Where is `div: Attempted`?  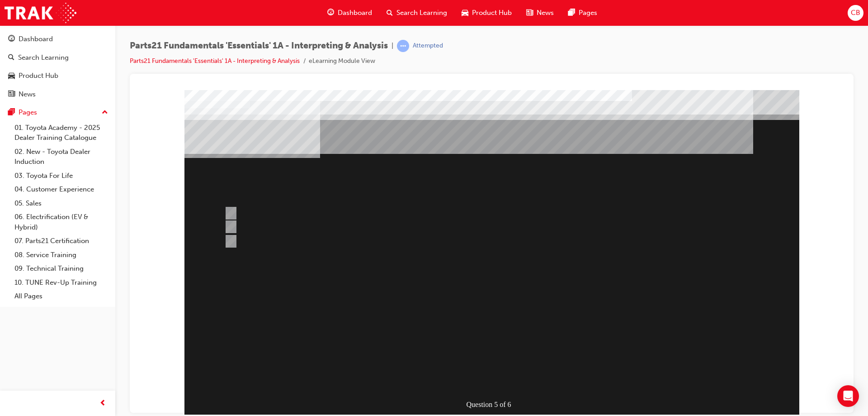
div: Attempted is located at coordinates (427, 46).